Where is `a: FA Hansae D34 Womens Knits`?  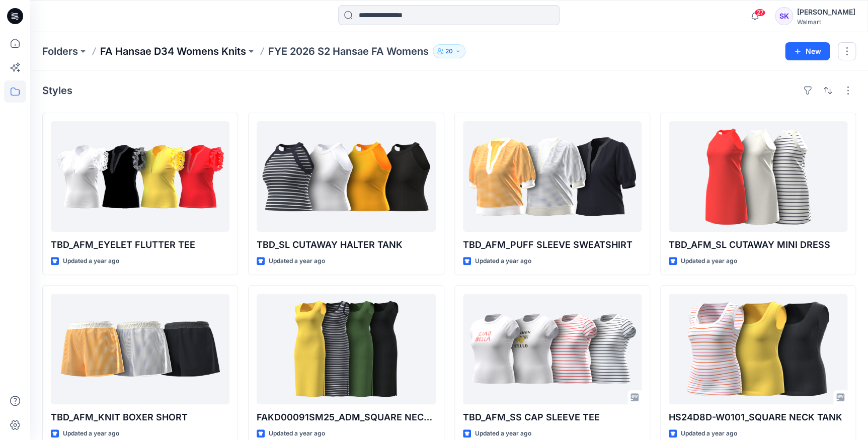
a: FA Hansae D34 Womens Knits is located at coordinates (173, 52).